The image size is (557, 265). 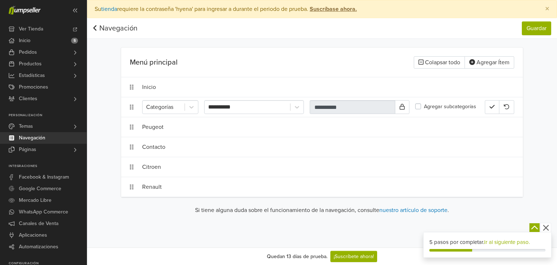 I want to click on span: Aplicaciones, so click(x=33, y=235).